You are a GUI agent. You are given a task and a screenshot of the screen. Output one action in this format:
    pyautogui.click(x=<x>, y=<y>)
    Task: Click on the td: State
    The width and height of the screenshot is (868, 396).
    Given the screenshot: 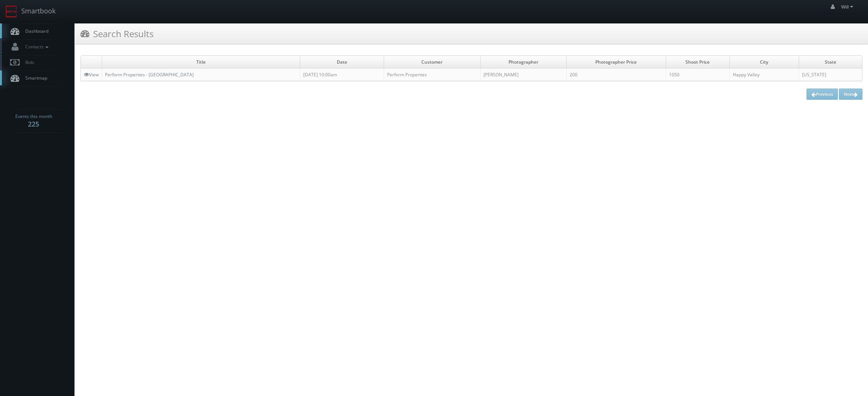 What is the action you would take?
    pyautogui.click(x=831, y=62)
    